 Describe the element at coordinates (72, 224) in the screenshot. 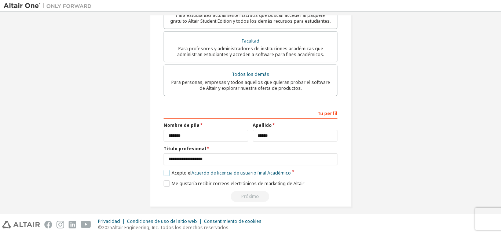

I see `img: linkedin.svg` at that location.